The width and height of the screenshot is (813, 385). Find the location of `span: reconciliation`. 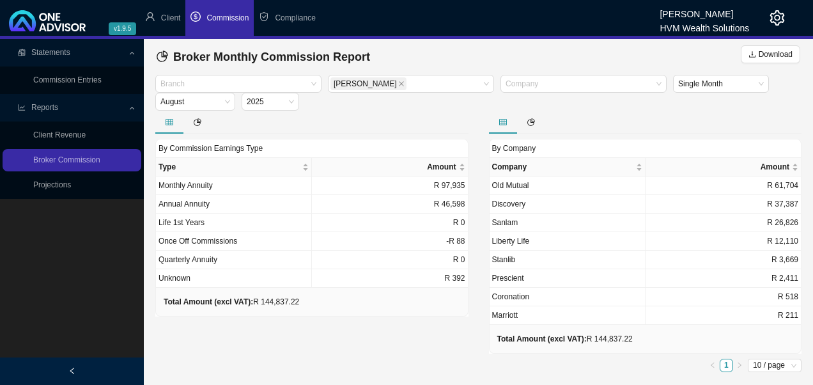

span: reconciliation is located at coordinates (22, 52).